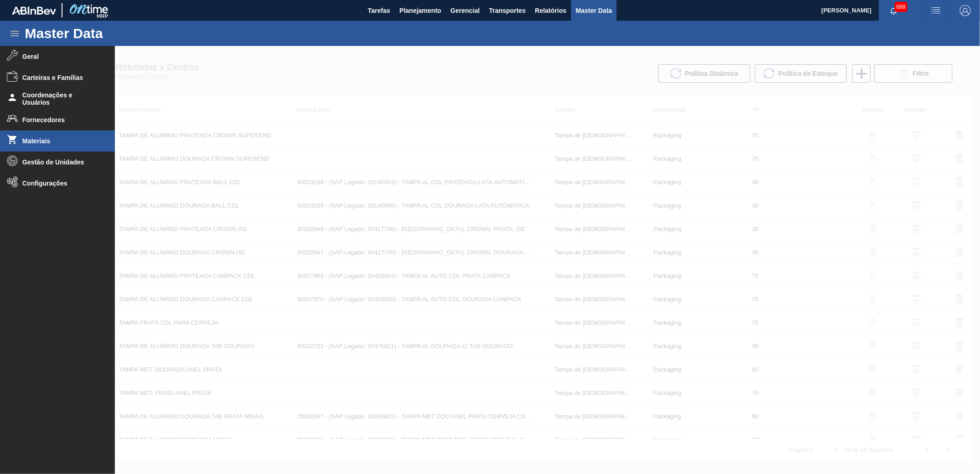 This screenshot has height=474, width=980. Describe the element at coordinates (894, 11) in the screenshot. I see `button: Notificações` at that location.